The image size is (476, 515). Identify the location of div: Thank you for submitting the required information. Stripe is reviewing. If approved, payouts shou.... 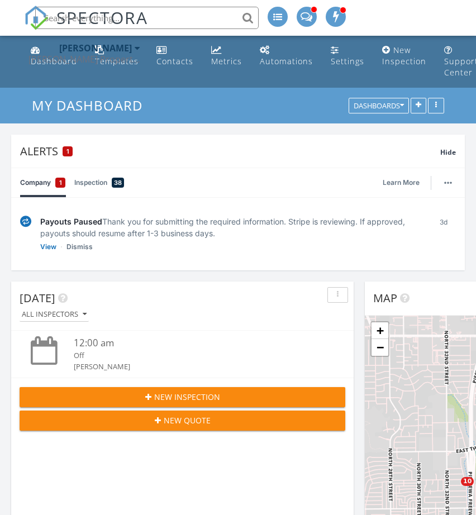
(231, 228).